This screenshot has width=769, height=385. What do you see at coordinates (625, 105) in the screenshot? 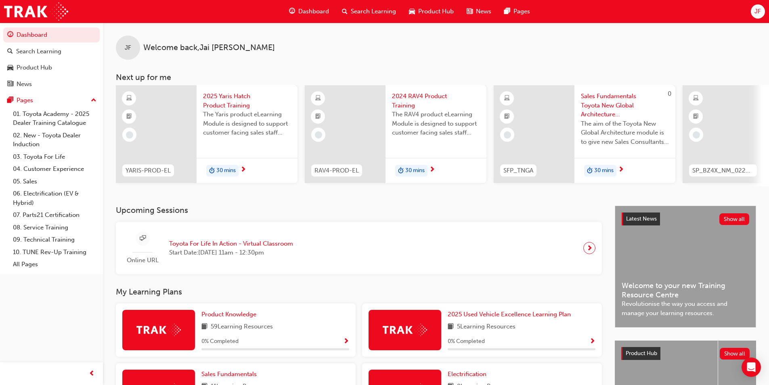
I see `span: Sales Fundamentals Toyota New Global Architecture eLearning Module` at bounding box center [625, 105].